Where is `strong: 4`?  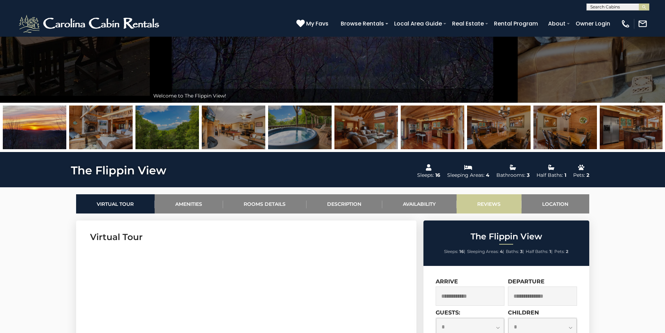
strong: 4 is located at coordinates (502, 251).